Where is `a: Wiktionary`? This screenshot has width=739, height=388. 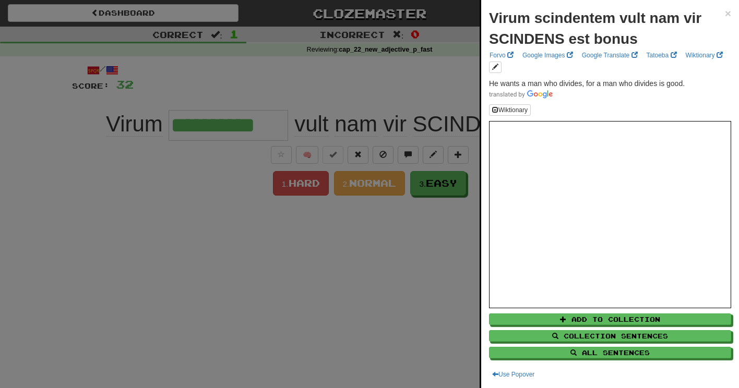 a: Wiktionary is located at coordinates (704, 55).